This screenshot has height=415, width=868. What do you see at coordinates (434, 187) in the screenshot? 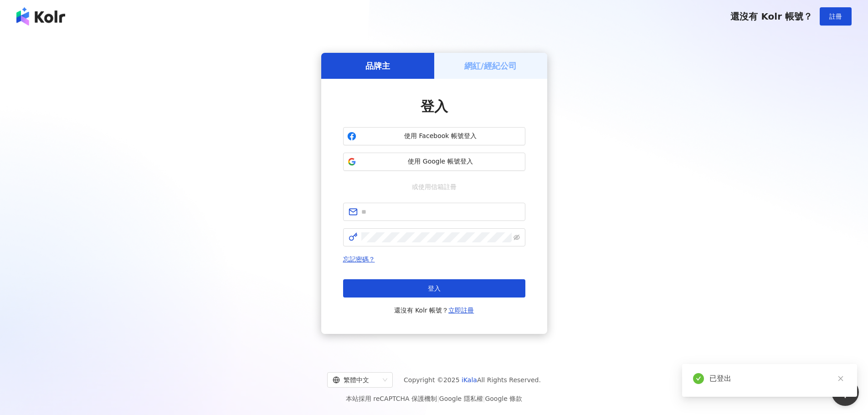
I see `span: 或使用信箱註冊` at bounding box center [434, 187].